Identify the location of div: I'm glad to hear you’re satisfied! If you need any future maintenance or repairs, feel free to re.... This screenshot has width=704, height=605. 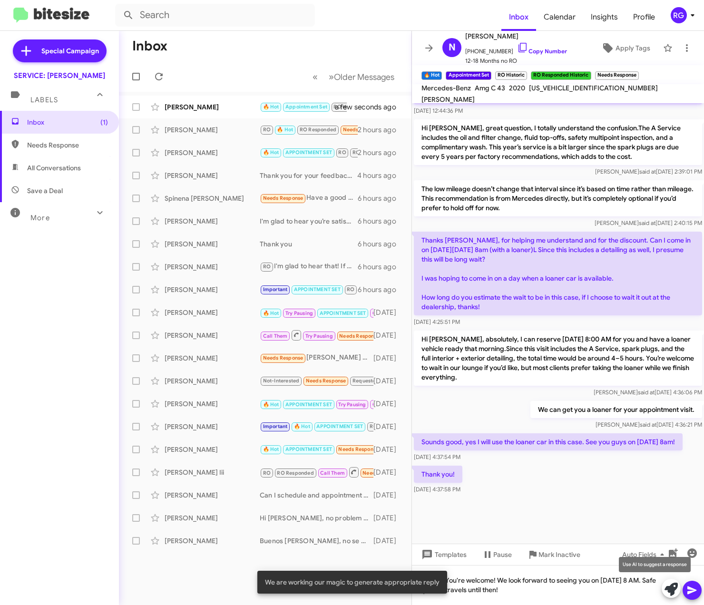
(309, 221).